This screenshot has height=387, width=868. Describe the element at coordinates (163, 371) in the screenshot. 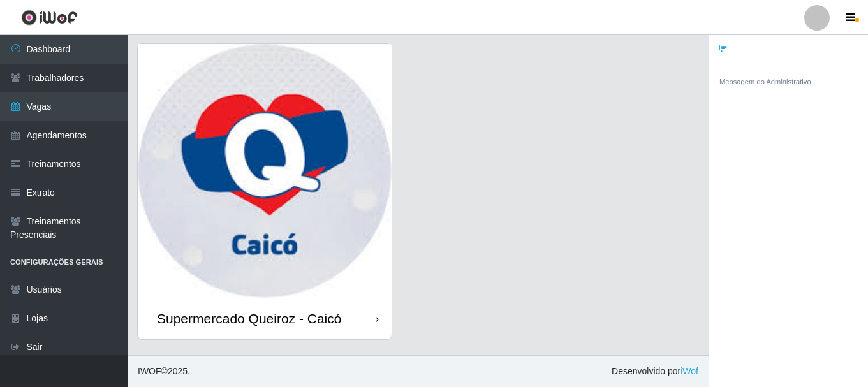

I see `span: © 2025 .` at that location.